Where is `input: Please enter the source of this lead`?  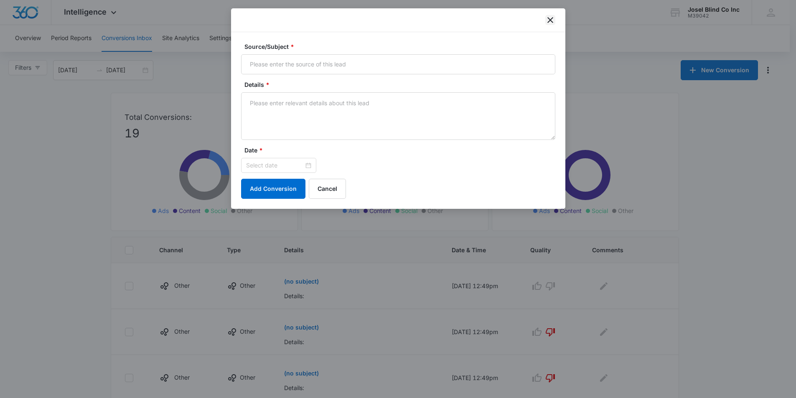 input: Please enter the source of this lead is located at coordinates (398, 64).